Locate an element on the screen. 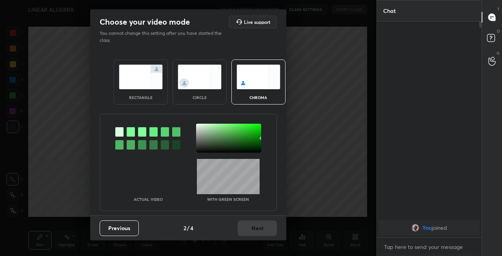 This screenshot has width=502, height=256. p: Actual Video is located at coordinates (148, 199).